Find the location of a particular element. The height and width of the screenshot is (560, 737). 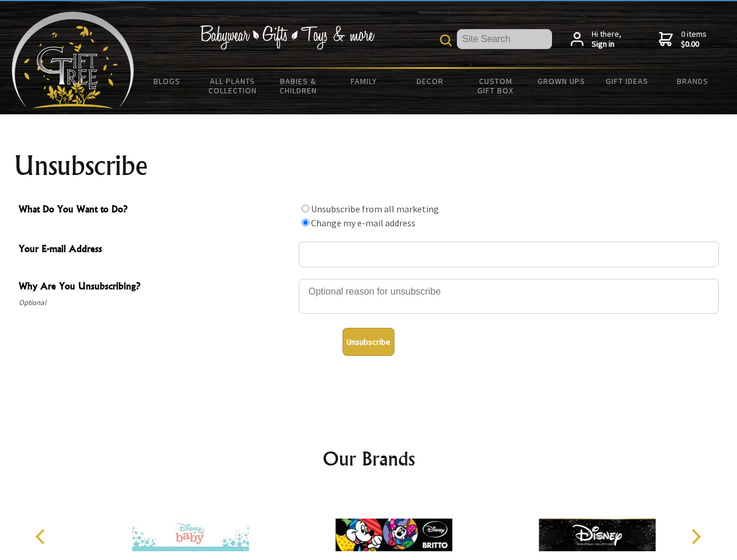

a: Hi there,Sign in is located at coordinates (596, 39).